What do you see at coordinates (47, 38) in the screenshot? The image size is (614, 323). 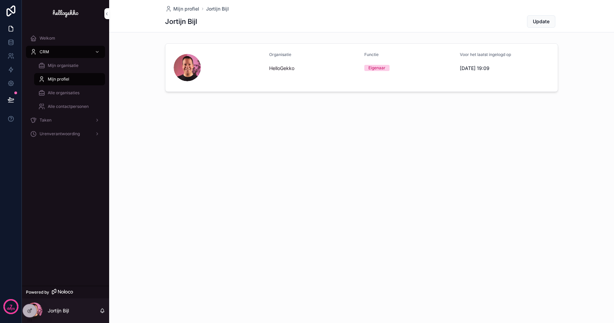 I see `span: Welkom` at bounding box center [47, 38].